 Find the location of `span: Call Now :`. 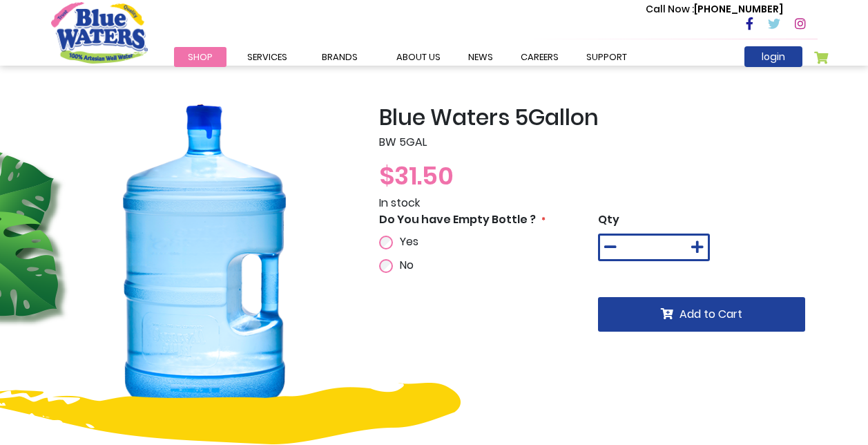

span: Call Now : is located at coordinates (670, 9).